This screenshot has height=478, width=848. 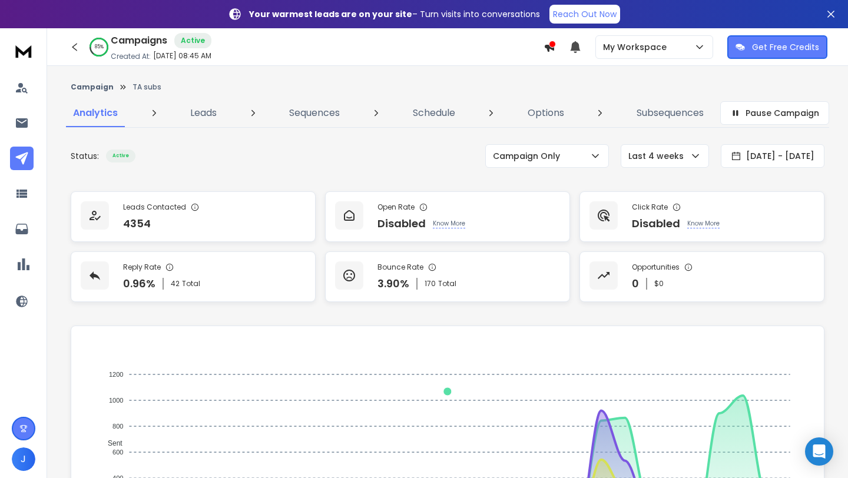 What do you see at coordinates (24, 51) in the screenshot?
I see `img: logo` at bounding box center [24, 51].